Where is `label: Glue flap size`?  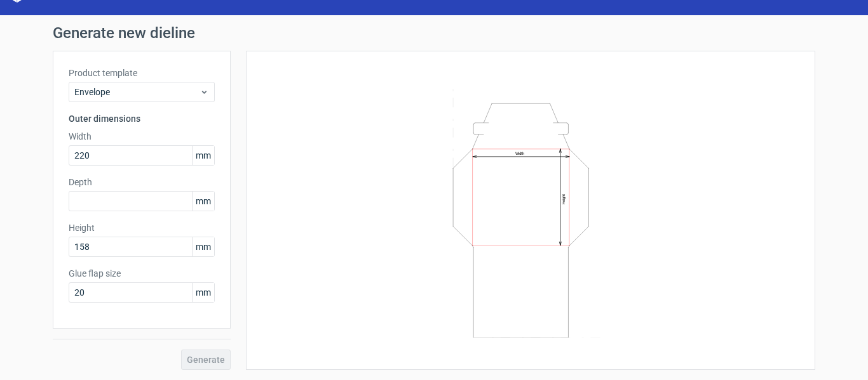 label: Glue flap size is located at coordinates (142, 274).